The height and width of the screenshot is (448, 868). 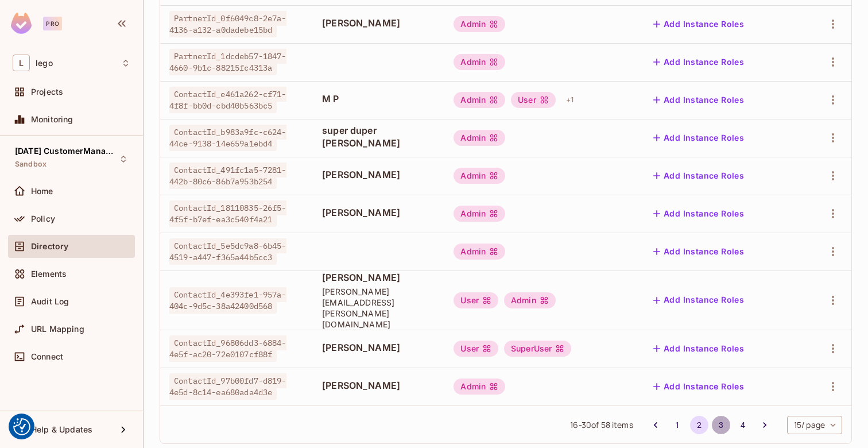 I want to click on span: ContactId_e461a262-cf71-4f8f-bb0d-cbd40b563bc5, so click(x=228, y=100).